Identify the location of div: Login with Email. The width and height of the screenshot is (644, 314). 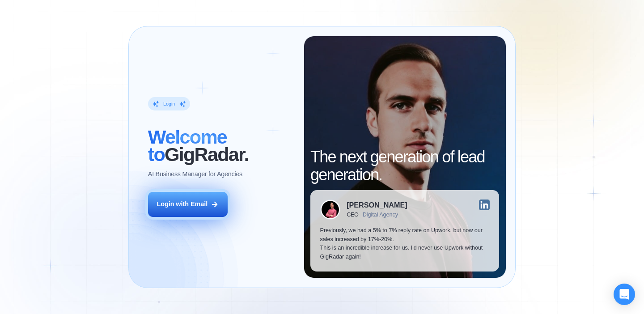
(182, 204).